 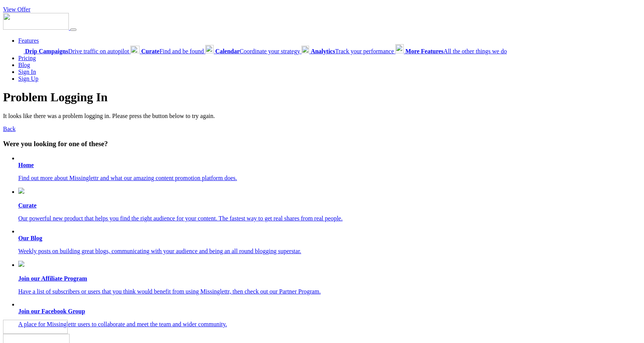 What do you see at coordinates (330, 218) in the screenshot?
I see `p: Our powerful new product that helps you find the right audience for your content. The fastest way...` at bounding box center [330, 218].